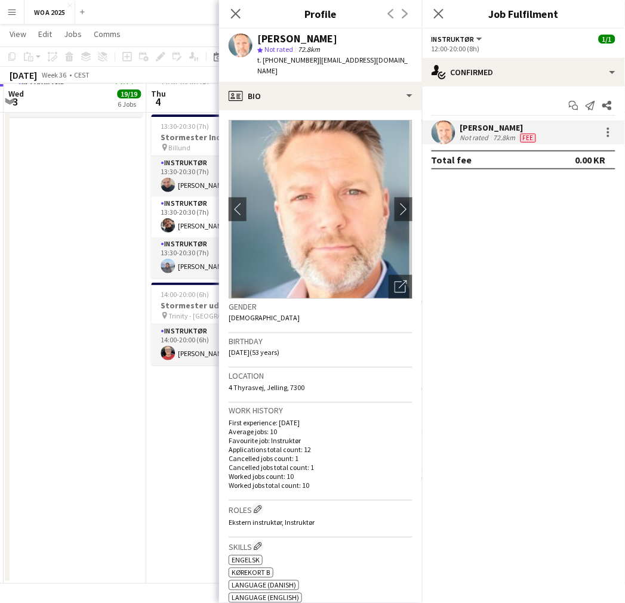  What do you see at coordinates (504, 138) in the screenshot?
I see `div: 72.8km` at bounding box center [504, 138].